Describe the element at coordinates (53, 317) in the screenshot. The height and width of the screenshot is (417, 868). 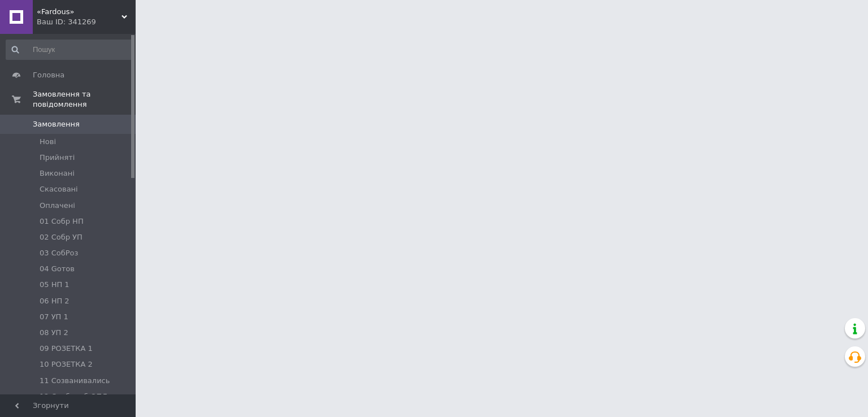
I see `span: 07 УП 1` at that location.